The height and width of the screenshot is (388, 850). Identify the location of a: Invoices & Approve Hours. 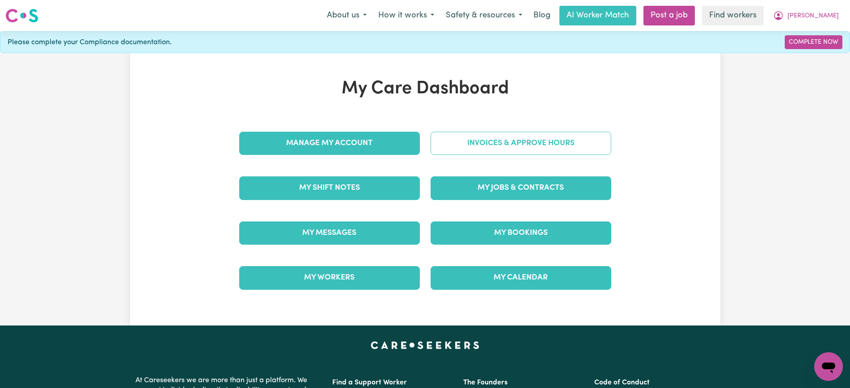
(521, 144).